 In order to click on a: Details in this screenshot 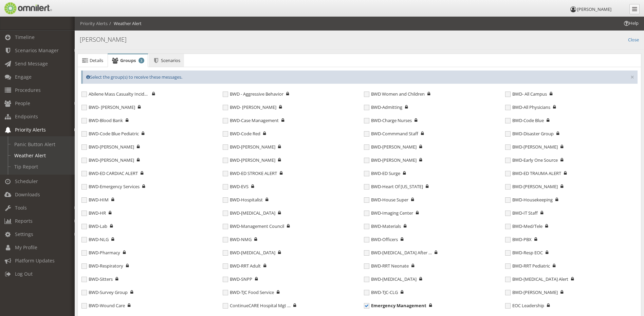, I will do `click(93, 61)`.